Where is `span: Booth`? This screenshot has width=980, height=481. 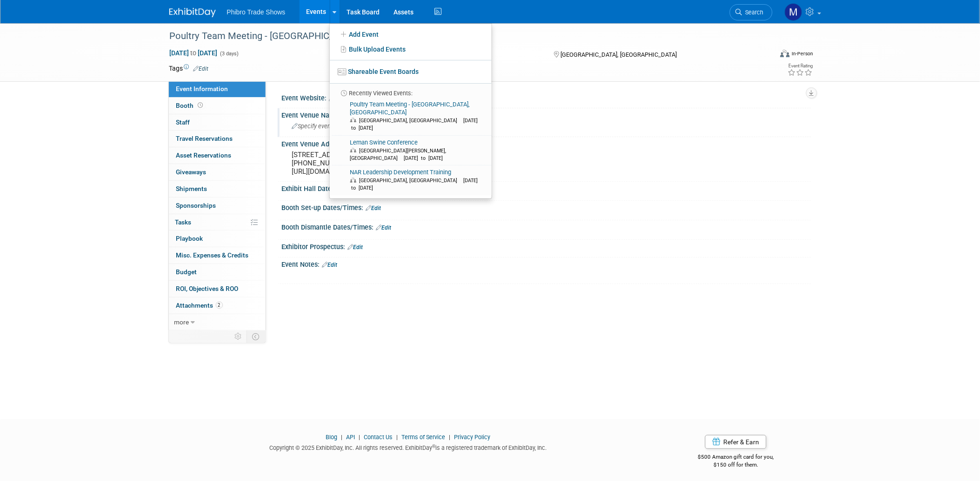 span: Booth is located at coordinates (190, 106).